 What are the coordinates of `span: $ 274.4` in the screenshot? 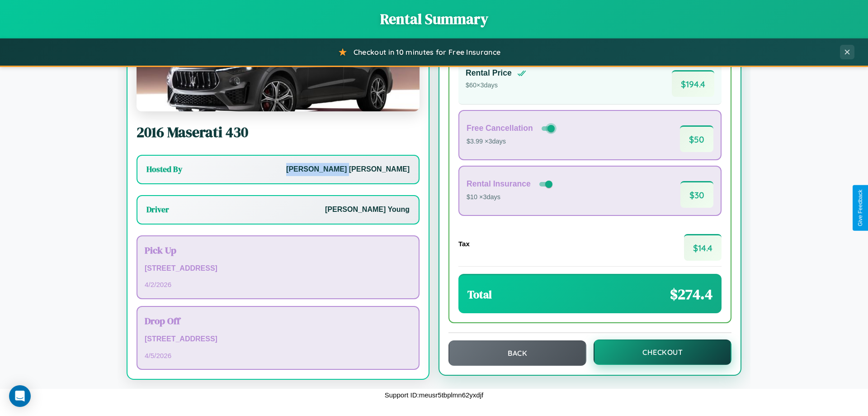 It's located at (691, 294).